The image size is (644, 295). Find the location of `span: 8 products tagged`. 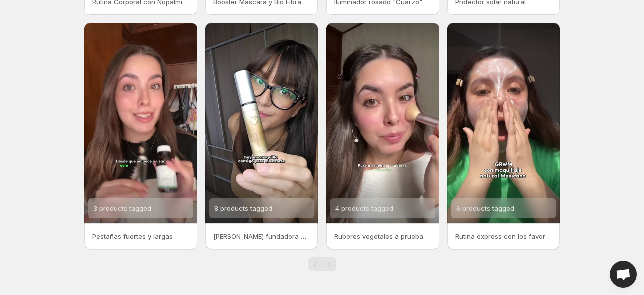

span: 8 products tagged is located at coordinates (243, 209).